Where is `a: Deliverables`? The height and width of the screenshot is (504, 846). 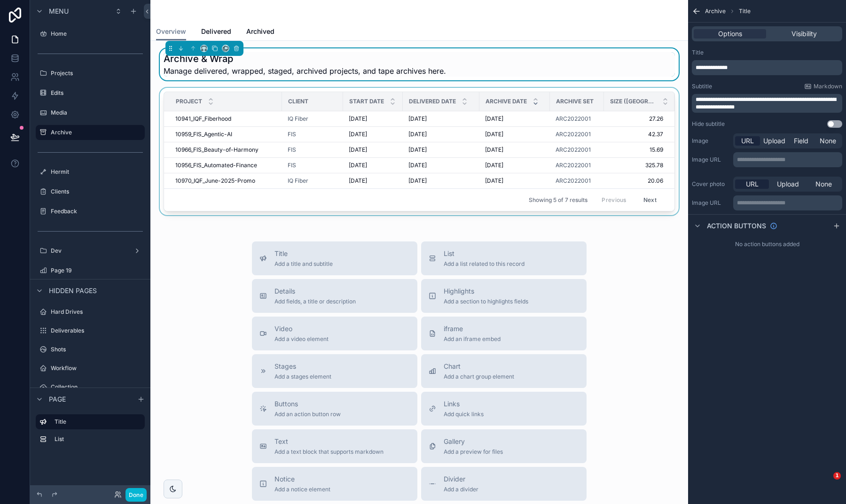
a: Deliverables is located at coordinates (90, 331).